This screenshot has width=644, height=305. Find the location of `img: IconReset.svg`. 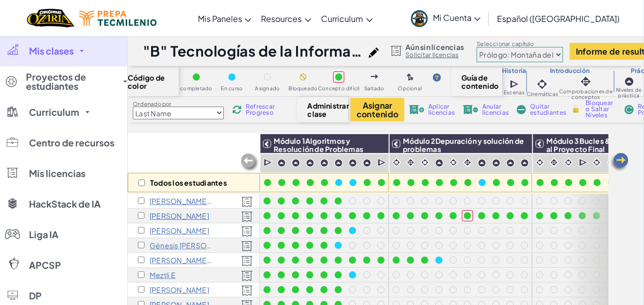

img: IconReset.svg is located at coordinates (630, 110).